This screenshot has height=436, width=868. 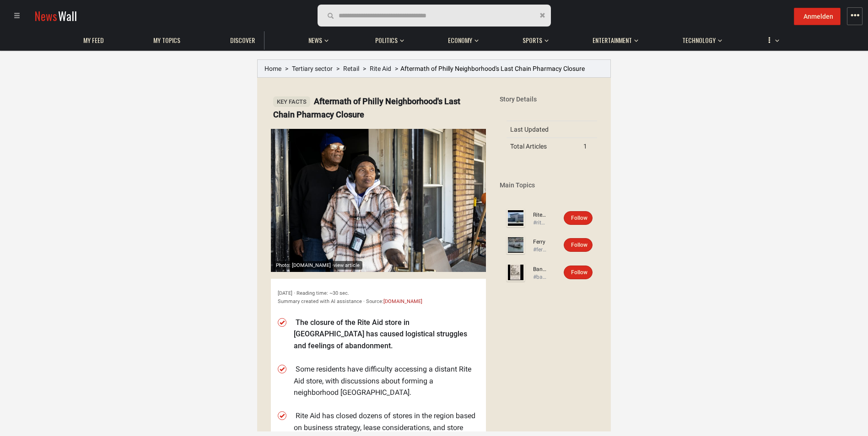 What do you see at coordinates (346, 265) in the screenshot?
I see `span: view article` at bounding box center [346, 265].